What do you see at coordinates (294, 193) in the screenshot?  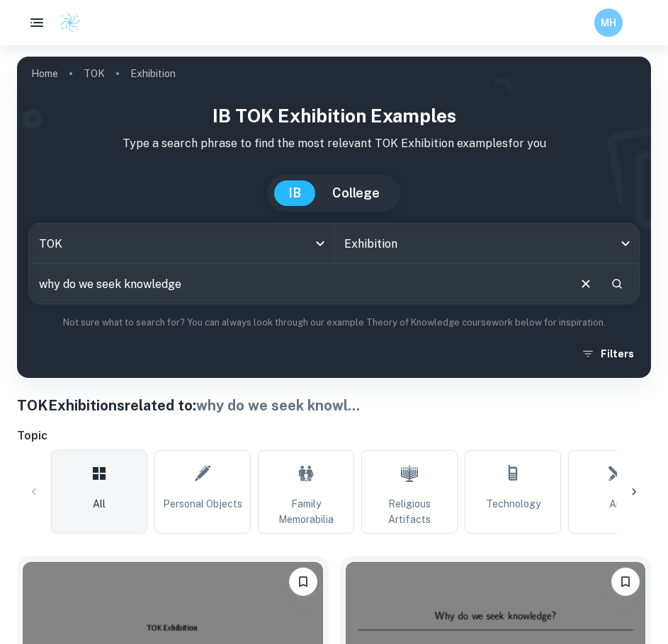 I see `button: IB` at bounding box center [294, 193].